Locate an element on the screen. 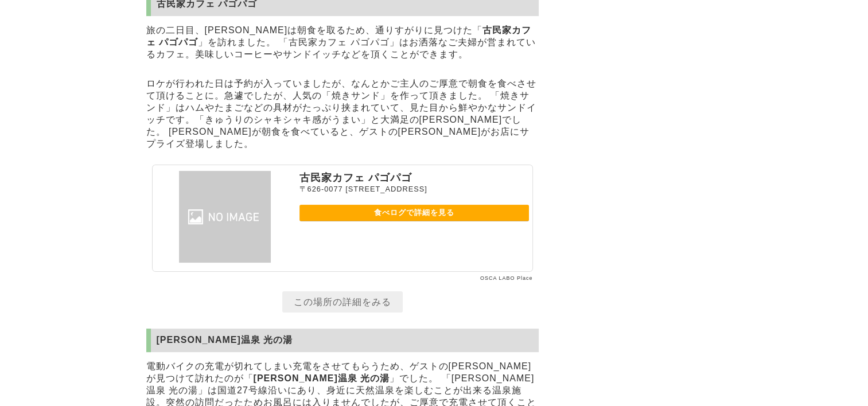  a: この場所の詳細をみる is located at coordinates (342, 302).